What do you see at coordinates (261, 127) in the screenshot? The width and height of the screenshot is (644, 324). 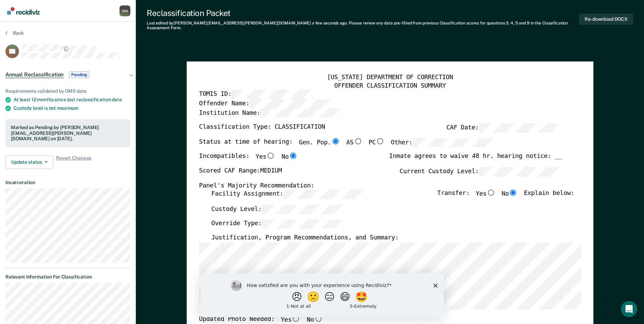 I see `label: Classification Type: CLASSIFICATION` at bounding box center [261, 127].